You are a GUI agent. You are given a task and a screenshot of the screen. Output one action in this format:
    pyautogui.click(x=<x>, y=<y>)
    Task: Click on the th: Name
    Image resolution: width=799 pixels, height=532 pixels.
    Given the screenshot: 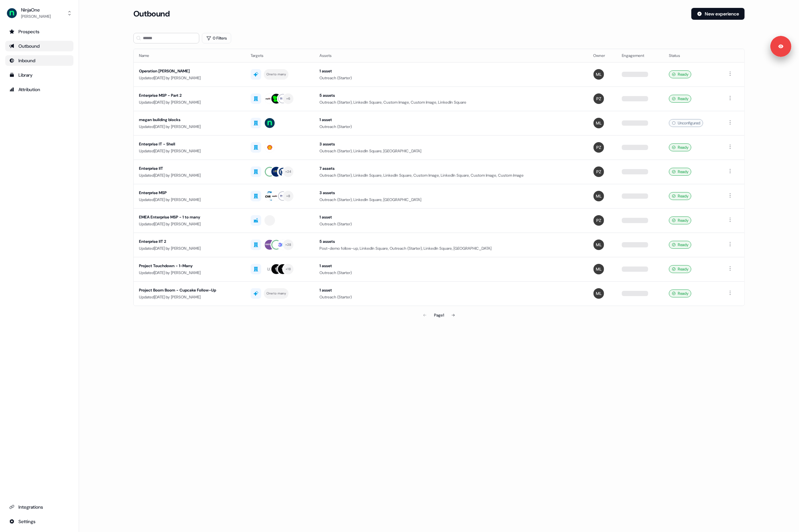 What is the action you would take?
    pyautogui.click(x=189, y=56)
    